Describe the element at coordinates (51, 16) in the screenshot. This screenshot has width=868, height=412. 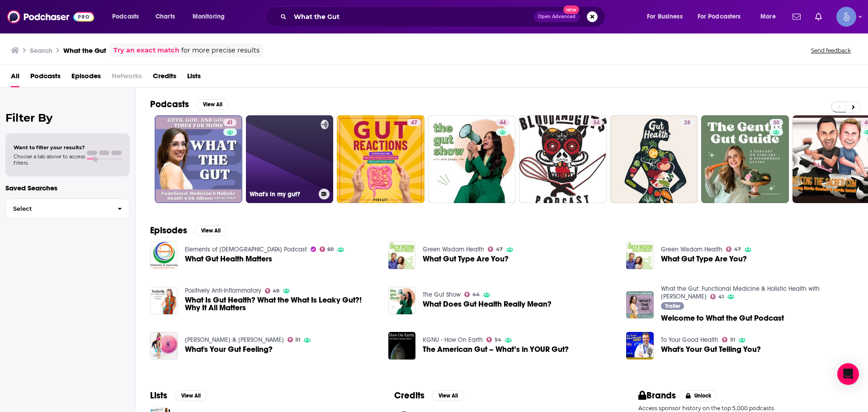
I see `a: Podchaser - Follow, Share and Rate Podcasts` at that location.